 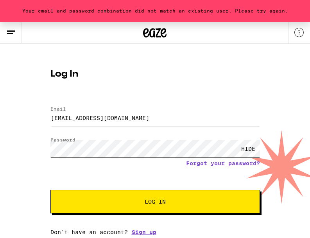 What do you see at coordinates (155, 202) in the screenshot?
I see `button: Log In` at bounding box center [155, 202].